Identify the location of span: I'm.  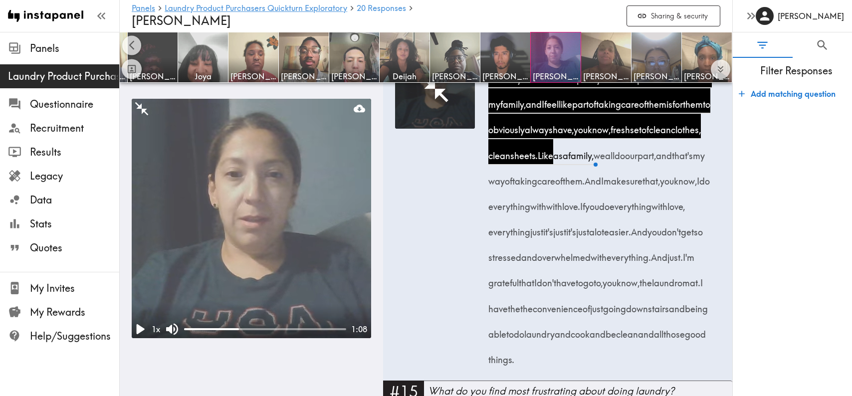
(688, 254).